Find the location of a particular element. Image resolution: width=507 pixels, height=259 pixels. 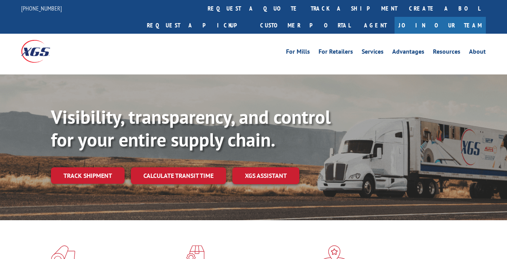

a: XGS ASSISTANT is located at coordinates (266, 176).